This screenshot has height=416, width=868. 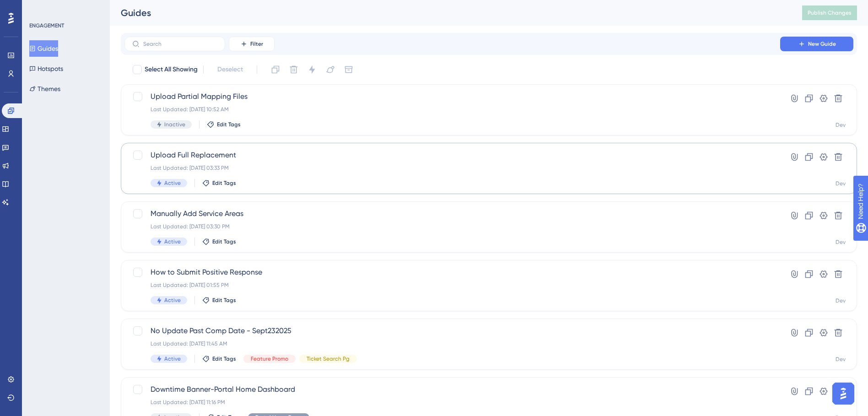 I want to click on span: Manually Add Service Areas, so click(x=452, y=214).